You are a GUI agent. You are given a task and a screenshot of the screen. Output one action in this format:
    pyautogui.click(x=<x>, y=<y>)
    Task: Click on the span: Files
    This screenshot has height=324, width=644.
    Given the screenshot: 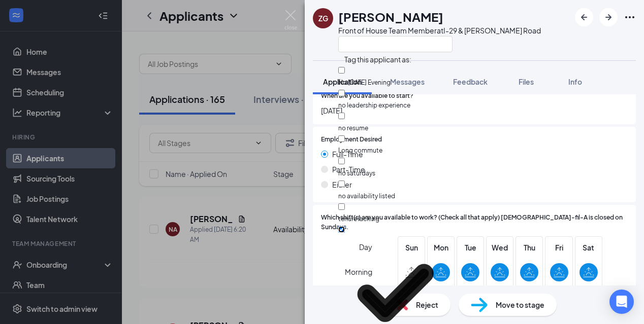 What is the action you would take?
    pyautogui.click(x=526, y=81)
    